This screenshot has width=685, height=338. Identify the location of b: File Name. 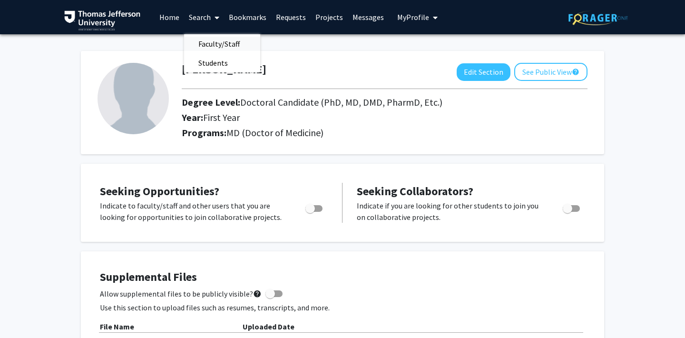
(117, 327).